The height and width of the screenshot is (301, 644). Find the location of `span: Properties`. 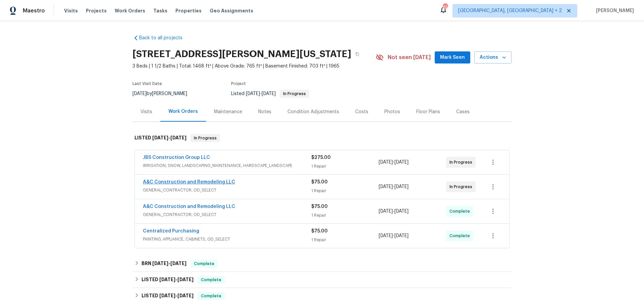

span: Properties is located at coordinates (189, 11).